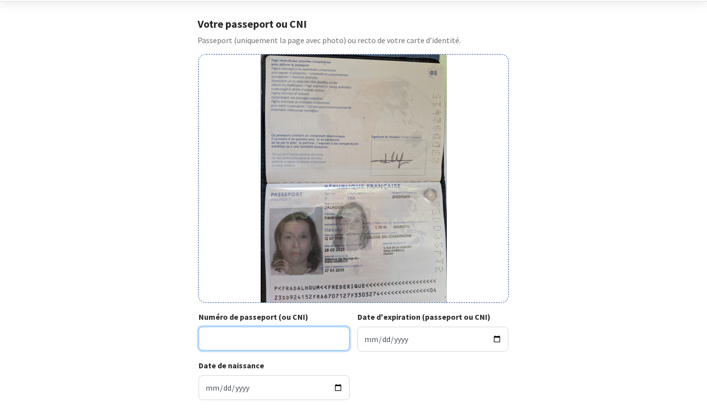  What do you see at coordinates (253, 317) in the screenshot?
I see `strong: Numéro de passeport (ou CNI)` at bounding box center [253, 317].